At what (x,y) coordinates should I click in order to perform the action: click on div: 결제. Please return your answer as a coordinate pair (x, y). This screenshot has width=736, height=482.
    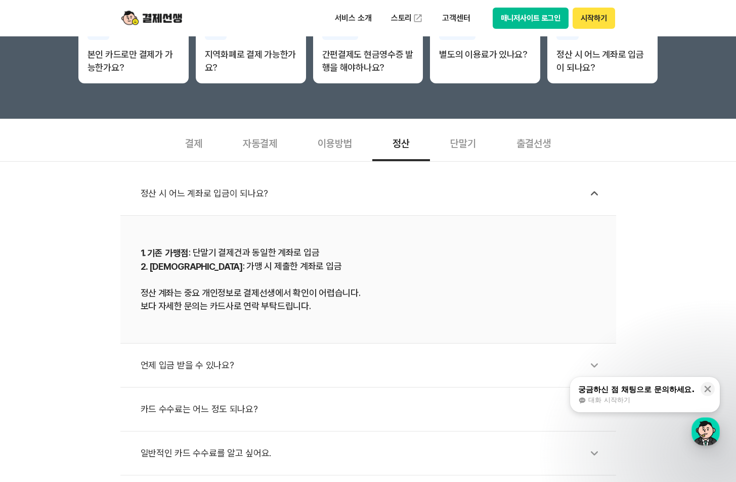
    Looking at the image, I should click on (194, 143).